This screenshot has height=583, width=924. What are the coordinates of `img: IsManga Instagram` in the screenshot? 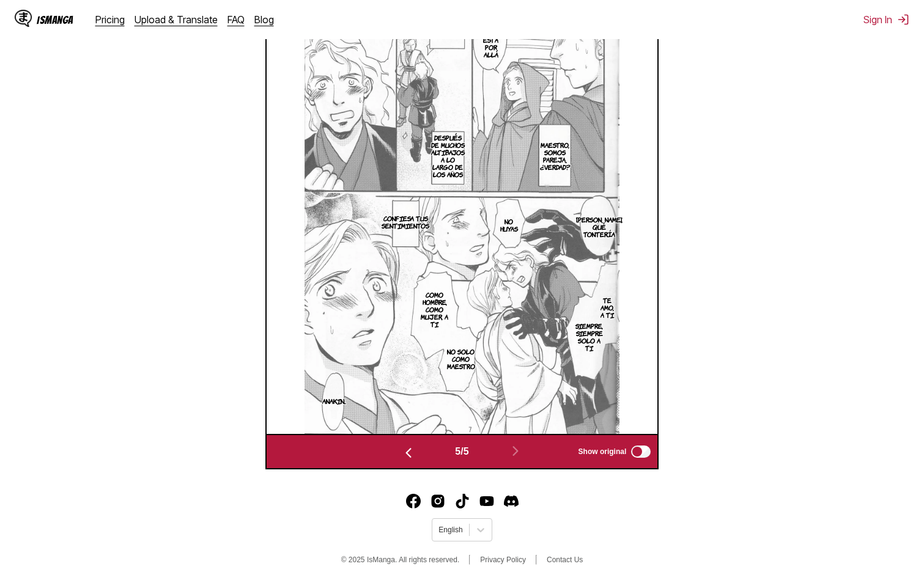 It's located at (438, 502).